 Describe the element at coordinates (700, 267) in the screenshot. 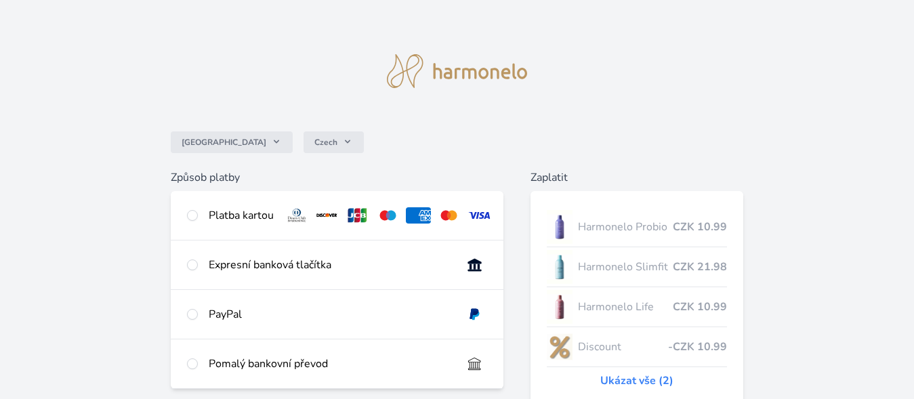

I see `span: CZK 21.98` at that location.